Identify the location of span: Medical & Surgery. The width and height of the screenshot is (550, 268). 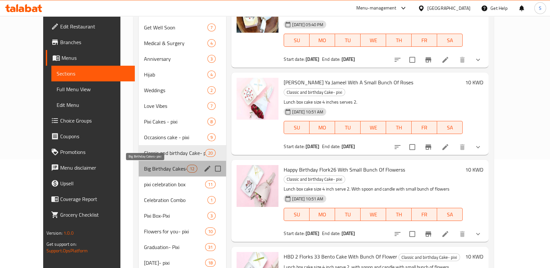
(176, 43).